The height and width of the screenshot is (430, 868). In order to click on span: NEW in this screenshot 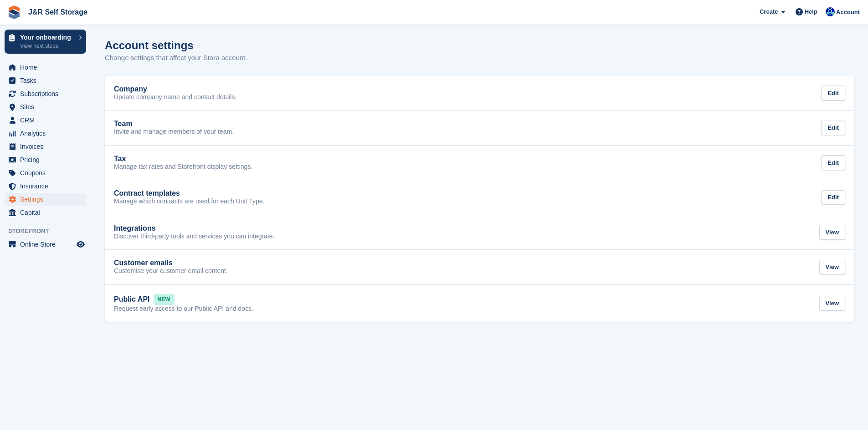, I will do `click(164, 300)`.